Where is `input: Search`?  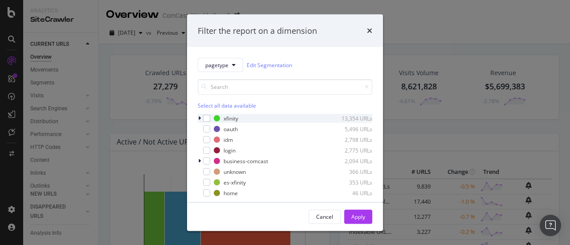
input: Search is located at coordinates (285, 87).